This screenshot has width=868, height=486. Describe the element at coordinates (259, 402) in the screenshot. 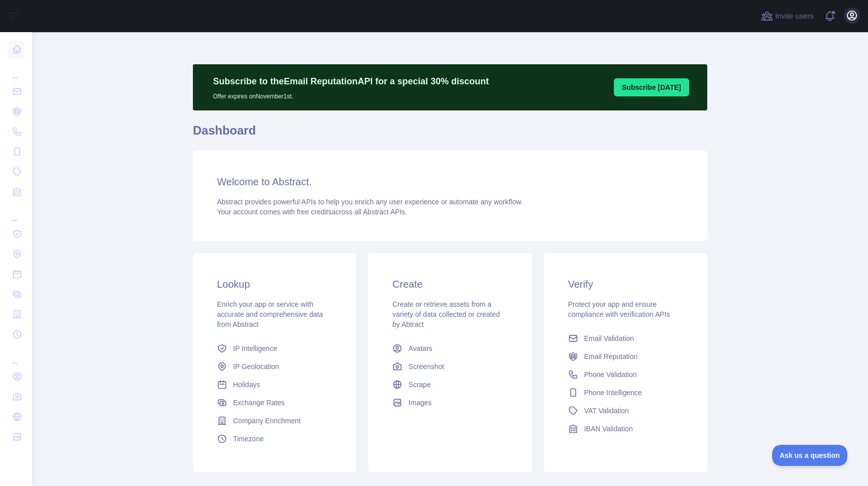

I see `span: Exchange Rates` at that location.